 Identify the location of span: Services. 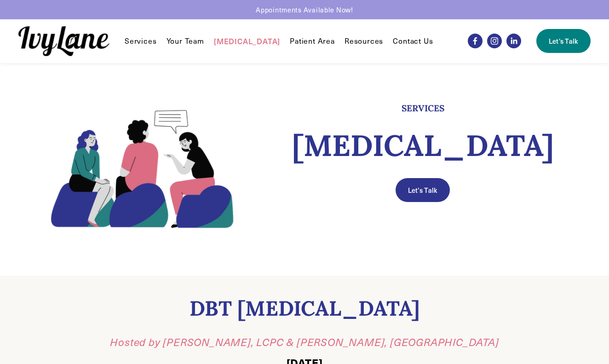
(140, 41).